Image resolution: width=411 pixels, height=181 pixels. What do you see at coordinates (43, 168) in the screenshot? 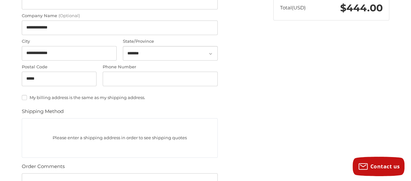
I see `legend: Order Comments` at bounding box center [43, 168].